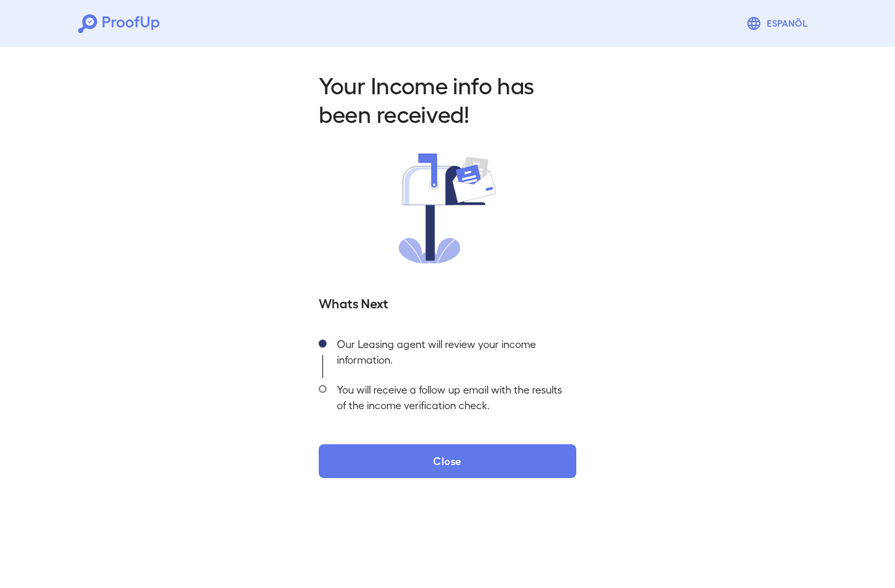  What do you see at coordinates (448, 302) in the screenshot?
I see `h5: Whats Next` at bounding box center [448, 302].